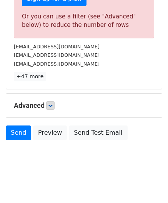 The image size is (168, 203). Describe the element at coordinates (149, 185) in the screenshot. I see `div: Chat Widget` at that location.